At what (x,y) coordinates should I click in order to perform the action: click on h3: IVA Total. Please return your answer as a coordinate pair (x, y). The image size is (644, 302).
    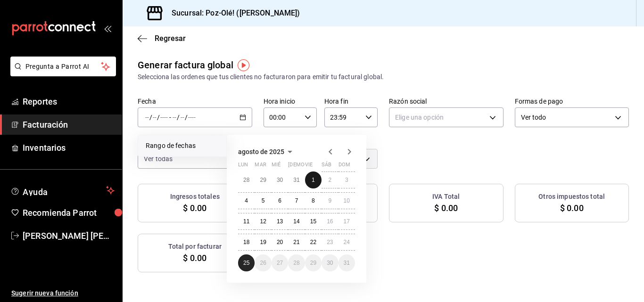
    Looking at the image, I should click on (446, 197).